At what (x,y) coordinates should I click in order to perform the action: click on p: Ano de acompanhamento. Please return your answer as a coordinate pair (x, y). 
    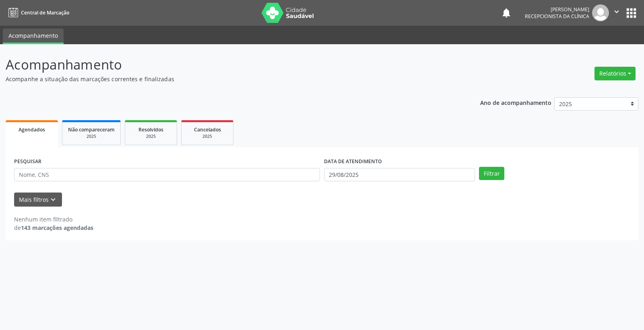
    Looking at the image, I should click on (516, 102).